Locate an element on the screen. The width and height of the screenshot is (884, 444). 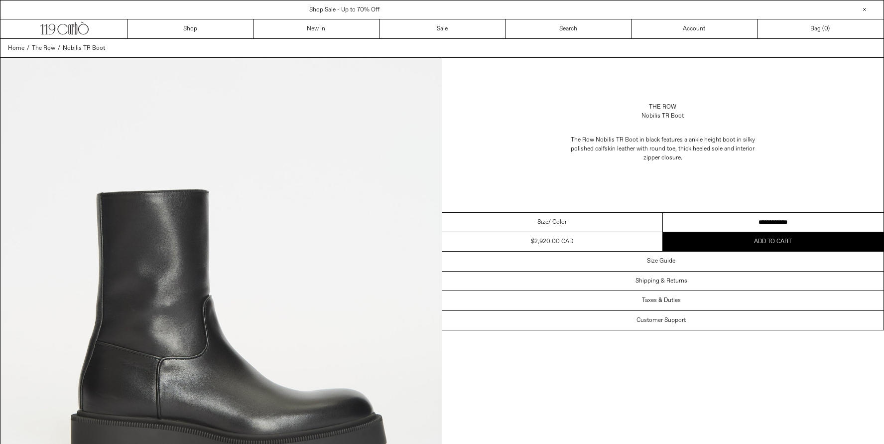
span: / Color is located at coordinates (557, 222).